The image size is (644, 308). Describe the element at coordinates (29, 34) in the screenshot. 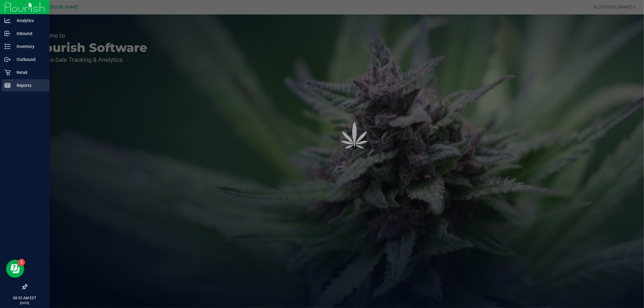

I see `p: Inbound` at that location.